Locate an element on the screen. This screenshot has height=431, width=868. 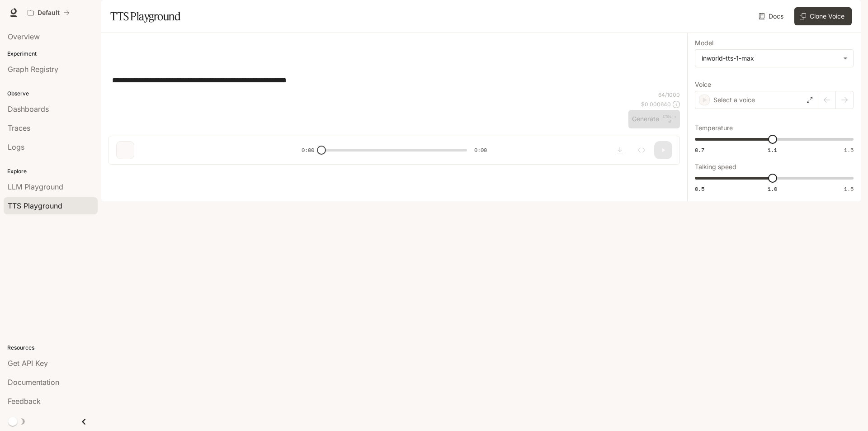
p: 64 / 1000 is located at coordinates (669, 95).